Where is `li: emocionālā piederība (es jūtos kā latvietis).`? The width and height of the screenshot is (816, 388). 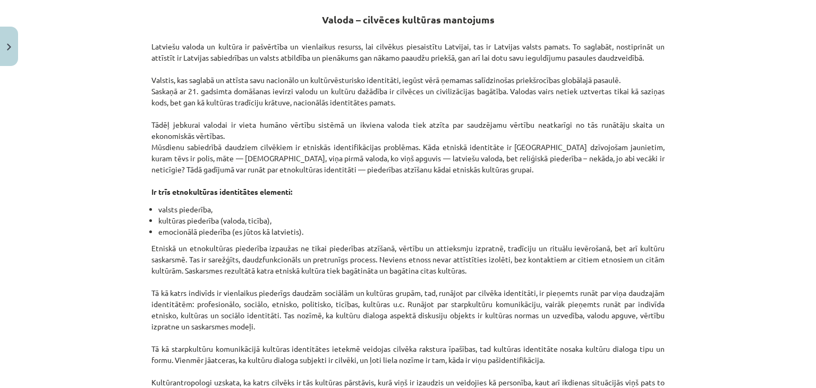
li: emocionālā piederība (es jūtos kā latvietis). is located at coordinates (411, 231).